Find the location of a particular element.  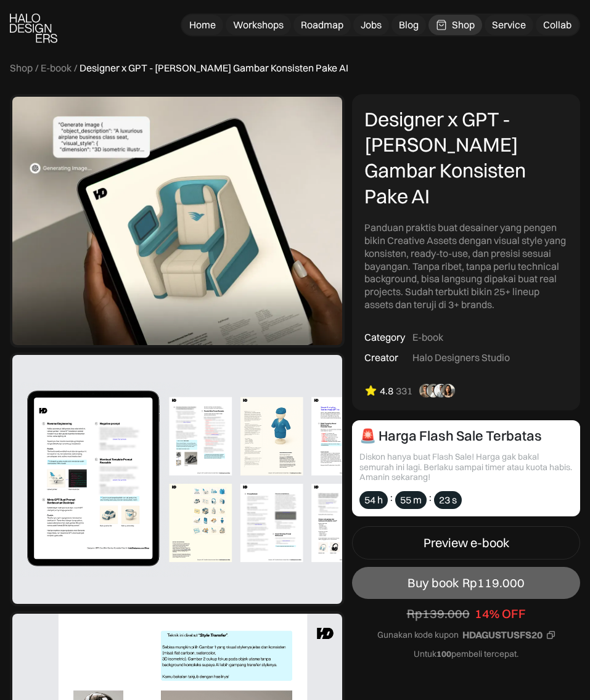

a: Home is located at coordinates (203, 24).